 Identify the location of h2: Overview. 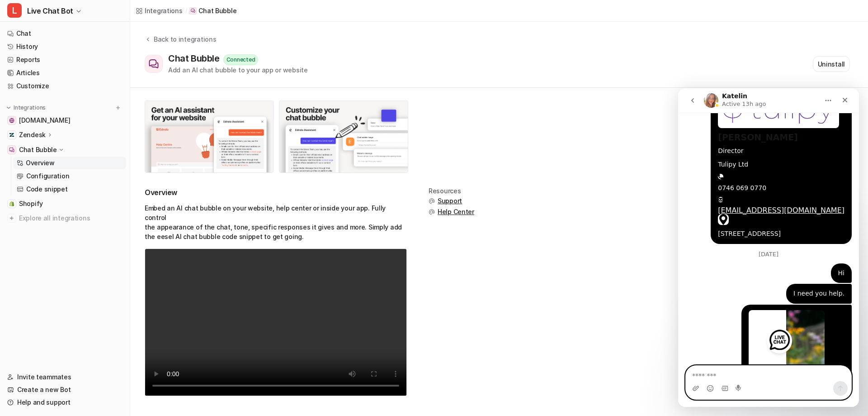
(276, 192).